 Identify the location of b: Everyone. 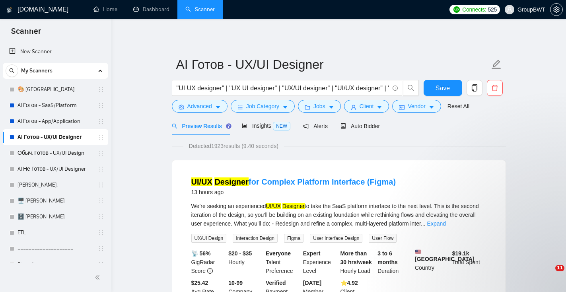
(278, 254).